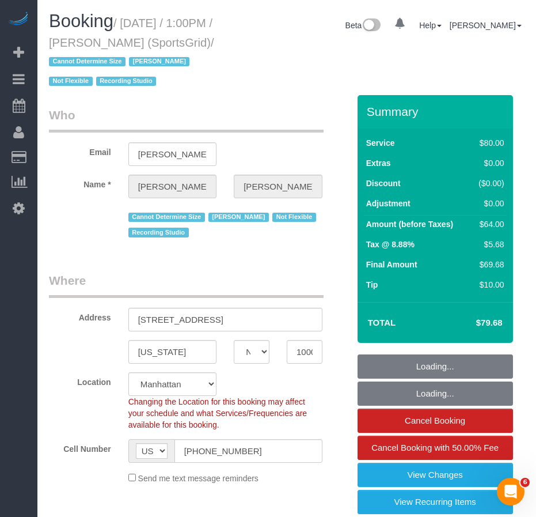 The image size is (536, 517). I want to click on div: $5.68, so click(489, 244).